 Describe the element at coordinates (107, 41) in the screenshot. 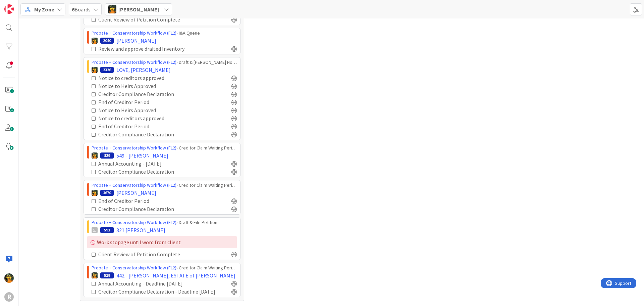

I see `div: 2040` at that location.